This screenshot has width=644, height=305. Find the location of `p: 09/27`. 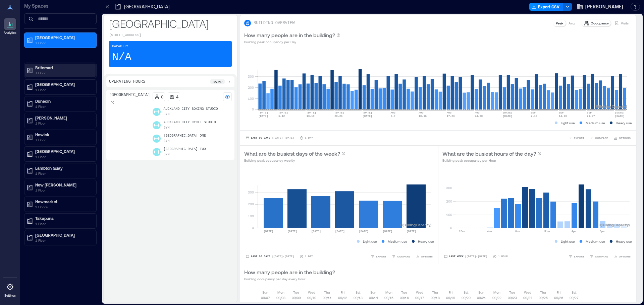

p: 09/27 is located at coordinates (574, 298).